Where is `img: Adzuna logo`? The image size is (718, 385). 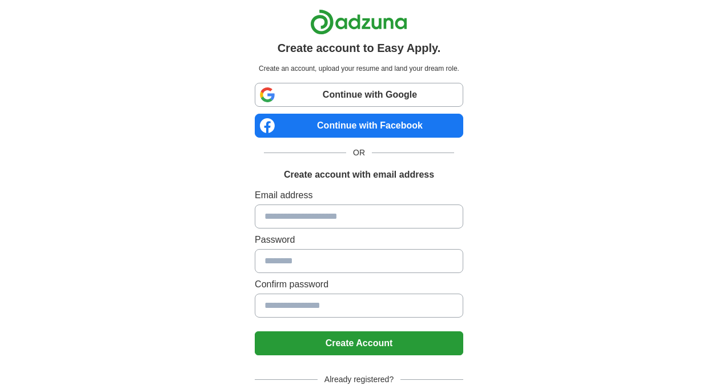 img: Adzuna logo is located at coordinates (359, 22).